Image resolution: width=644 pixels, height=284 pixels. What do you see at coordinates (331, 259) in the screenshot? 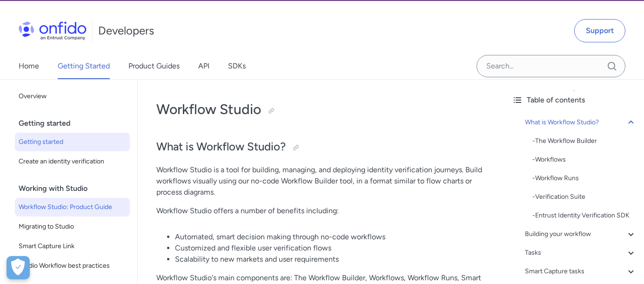
I see `li: Scalability to new markets and user requirements` at bounding box center [331, 259].